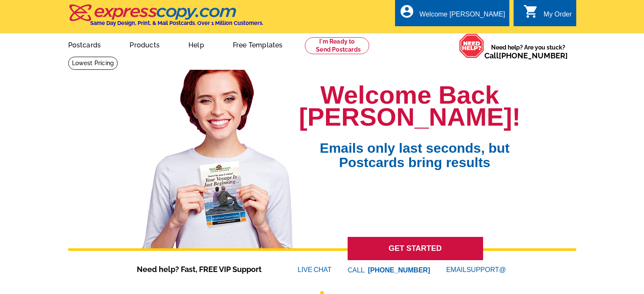 Image resolution: width=644 pixels, height=294 pixels. I want to click on h4: Same Day Design, Print, & Mail Postcards. Over 1 Million Customers., so click(176, 23).